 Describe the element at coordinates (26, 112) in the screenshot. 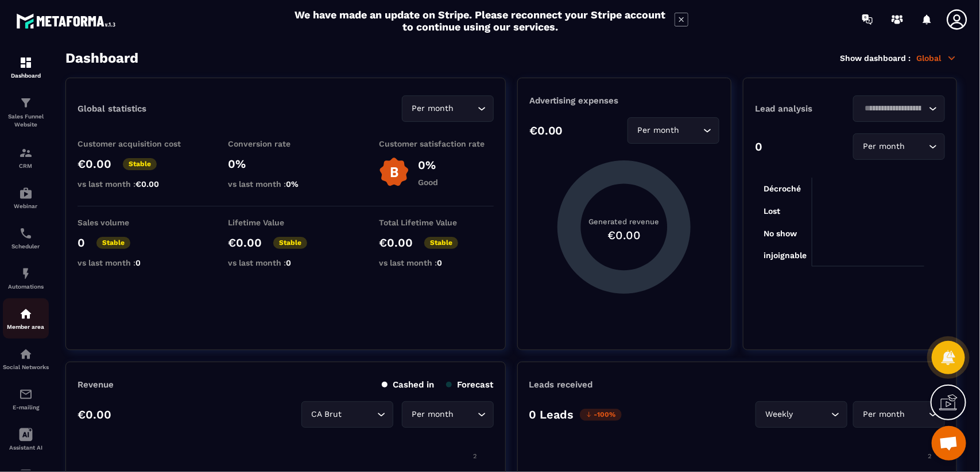

I see `a: formationformationSales Funnel Website` at that location.